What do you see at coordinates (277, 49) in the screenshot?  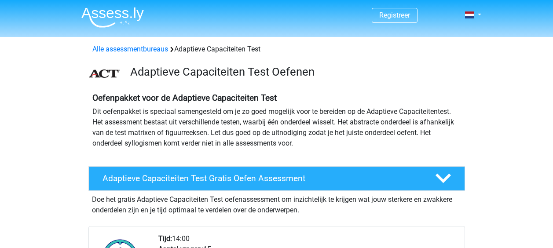 I see `div: Adaptieve Capaciteiten Test` at bounding box center [277, 49].